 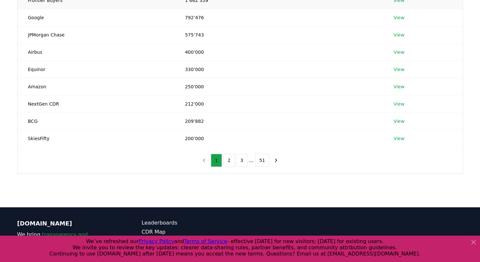 I want to click on td: JPMorgan Chase, so click(x=96, y=35).